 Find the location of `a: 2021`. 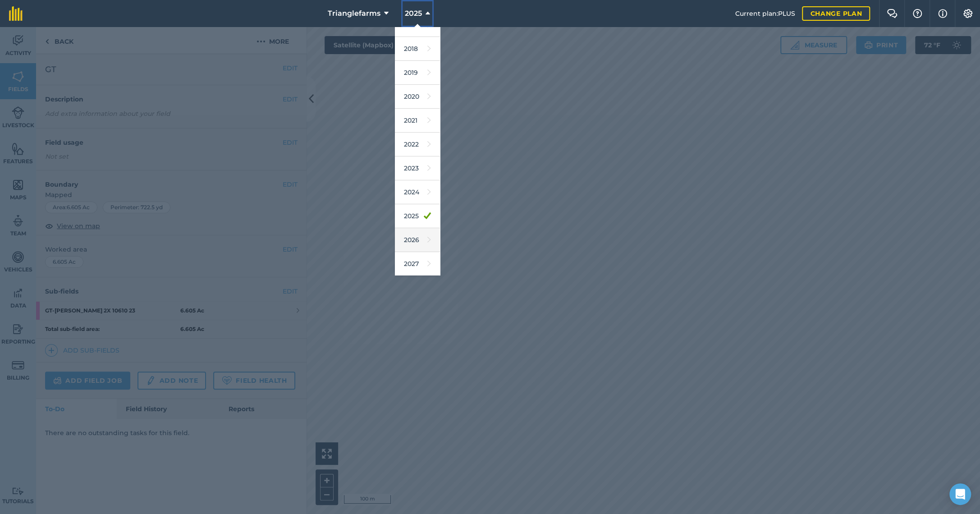

a: 2021 is located at coordinates (418, 121).